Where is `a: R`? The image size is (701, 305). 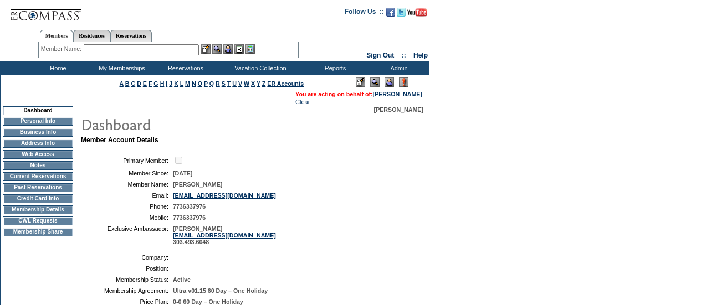
a: R is located at coordinates (218, 84).